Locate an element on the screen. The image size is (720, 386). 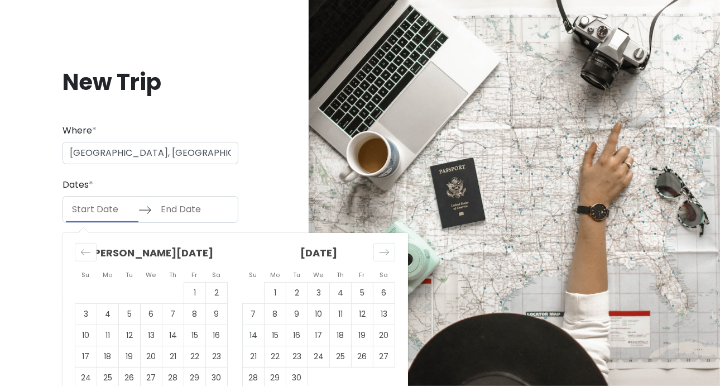
td: Choose Thursday, September 4, 2025 as your check-in date. It’s available. is located at coordinates (341, 293).